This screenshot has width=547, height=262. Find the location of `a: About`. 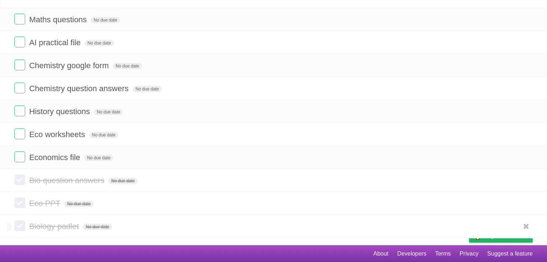

a: About is located at coordinates (381, 254).